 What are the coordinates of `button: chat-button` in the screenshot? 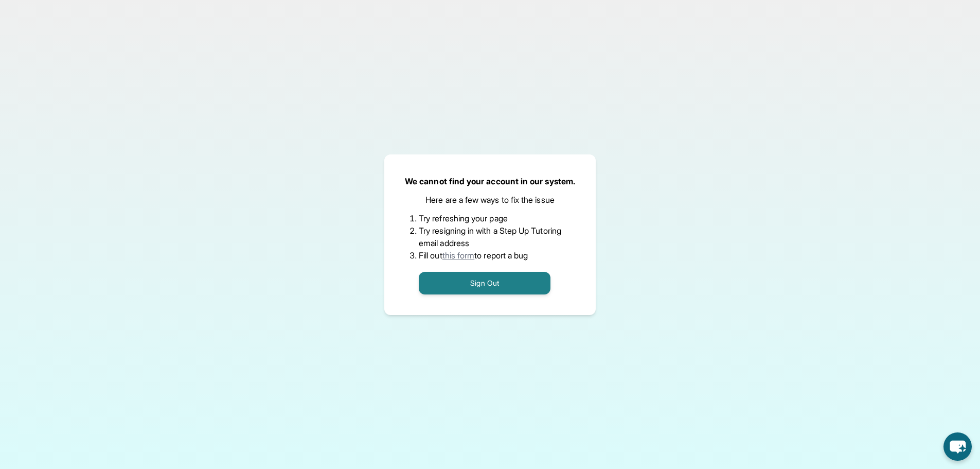 It's located at (957, 446).